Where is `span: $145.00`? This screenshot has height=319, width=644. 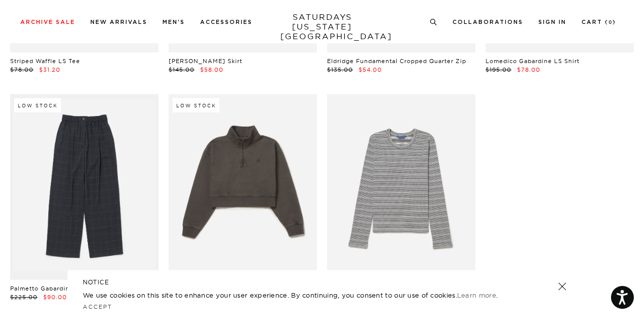
span: $145.00 is located at coordinates (181, 69).